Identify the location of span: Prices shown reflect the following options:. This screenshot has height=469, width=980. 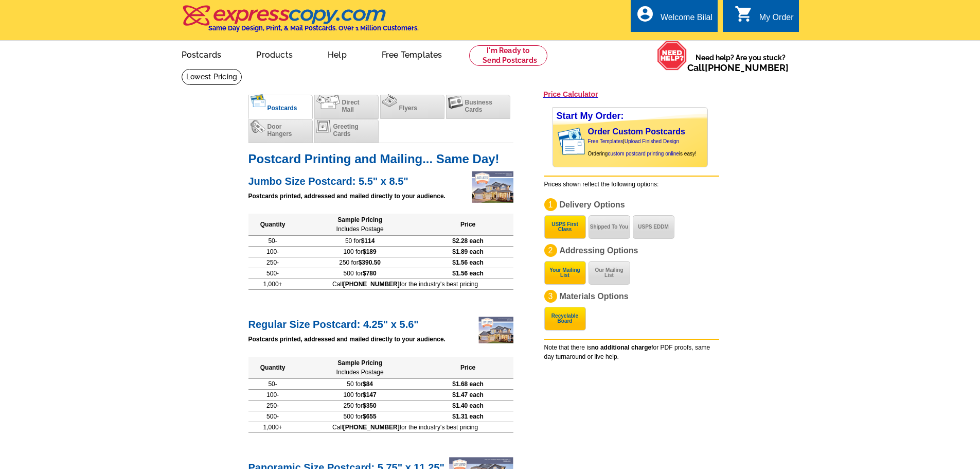
(601, 184).